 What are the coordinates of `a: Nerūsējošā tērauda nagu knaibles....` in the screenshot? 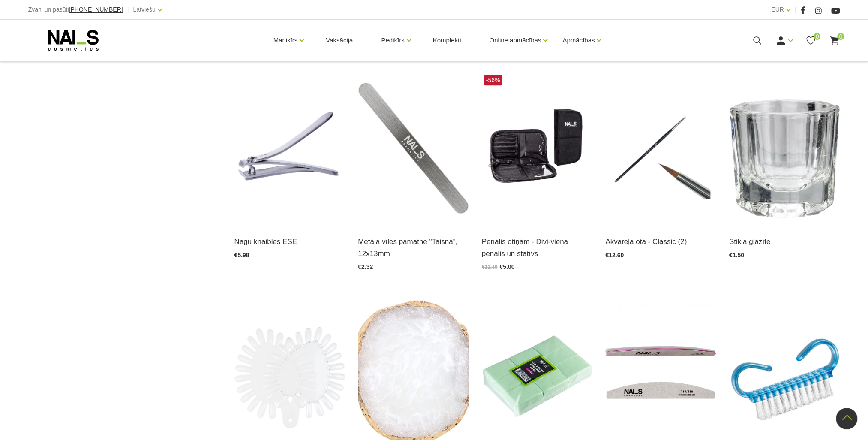 It's located at (290, 149).